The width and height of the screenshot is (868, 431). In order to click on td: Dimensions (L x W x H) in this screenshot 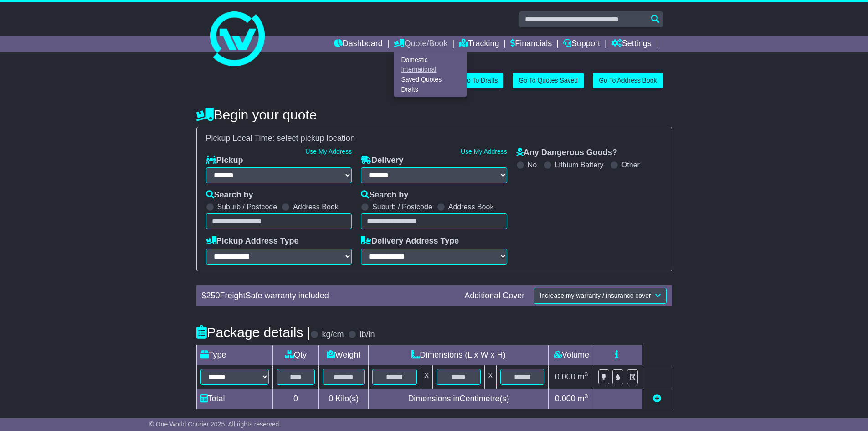, I will do `click(458, 354)`.